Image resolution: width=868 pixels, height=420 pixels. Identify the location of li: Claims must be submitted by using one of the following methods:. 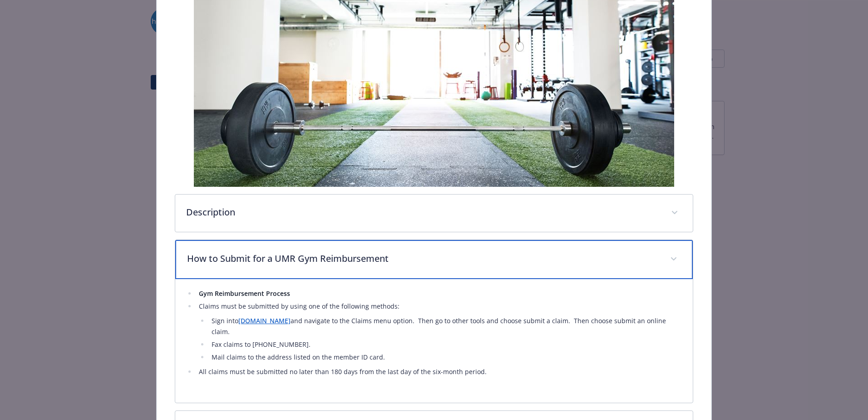
(439, 332).